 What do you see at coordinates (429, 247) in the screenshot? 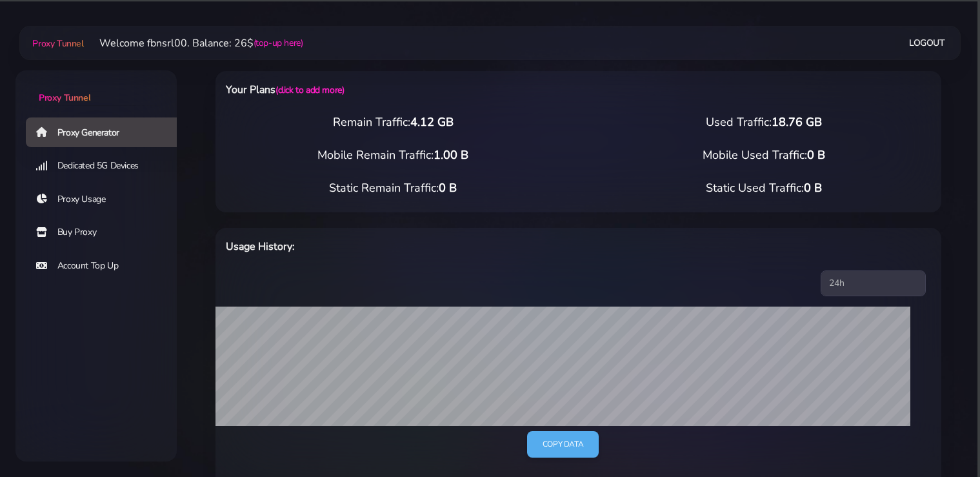
I see `h6: Usage History:` at bounding box center [429, 247].